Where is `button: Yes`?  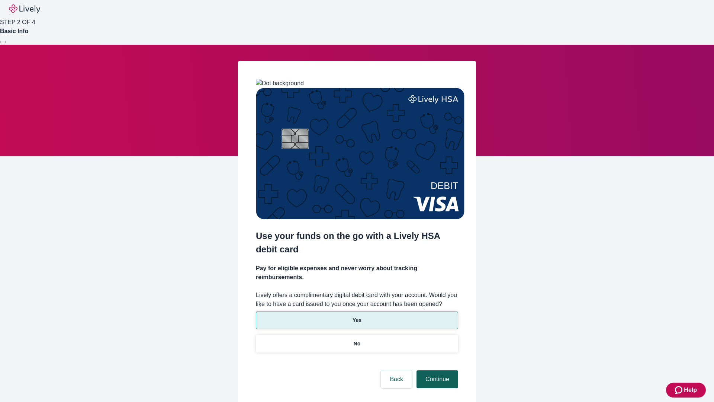
button: Yes is located at coordinates (357, 320).